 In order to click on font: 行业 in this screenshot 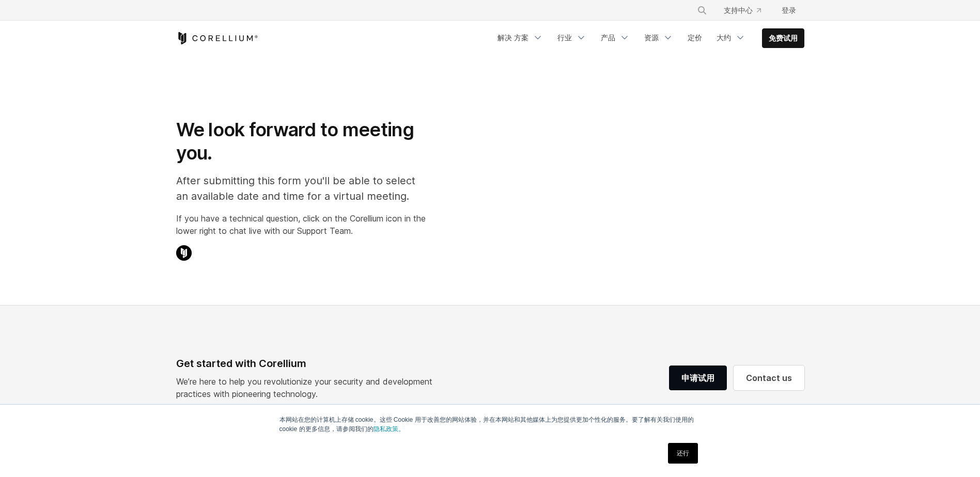, I will do `click(564, 38)`.